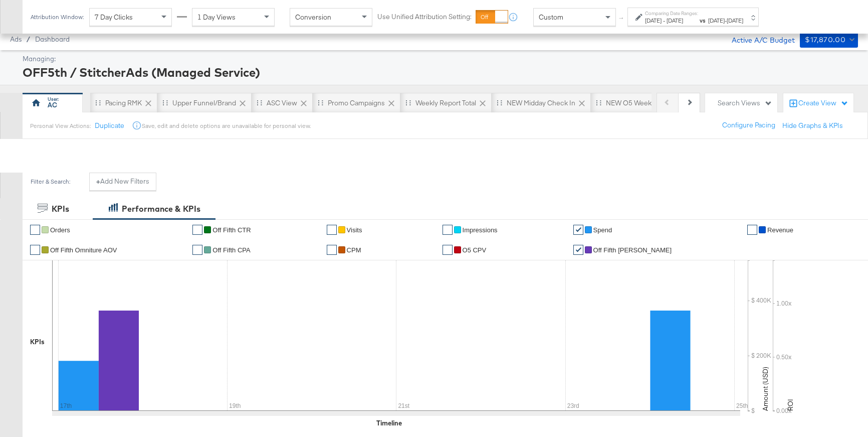 The height and width of the screenshot is (437, 868). I want to click on span: Visits, so click(354, 229).